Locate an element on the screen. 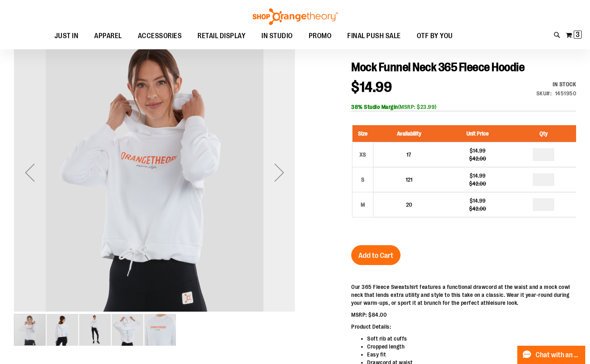 Image resolution: width=590 pixels, height=364 pixels. a: FINAL PUSH SALE is located at coordinates (374, 36).